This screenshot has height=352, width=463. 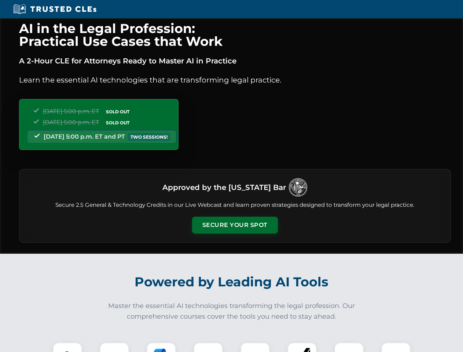 What do you see at coordinates (298, 187) in the screenshot?
I see `img: Logo` at bounding box center [298, 187].